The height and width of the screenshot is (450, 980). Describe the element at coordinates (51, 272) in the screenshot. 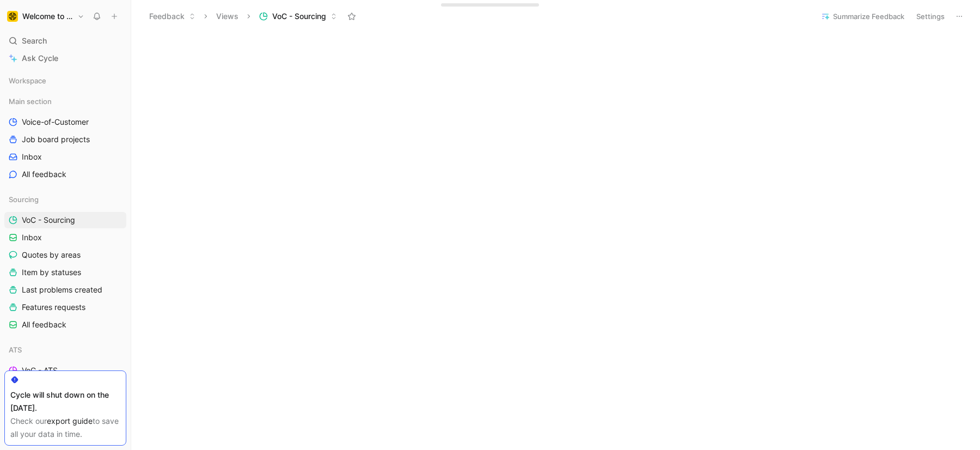

I see `span: Item by statuses` at that location.